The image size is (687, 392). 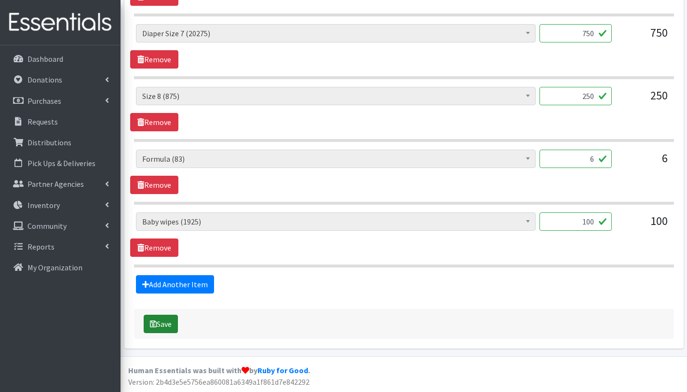 I want to click on strong: Human Essentials was built with by ., so click(x=219, y=370).